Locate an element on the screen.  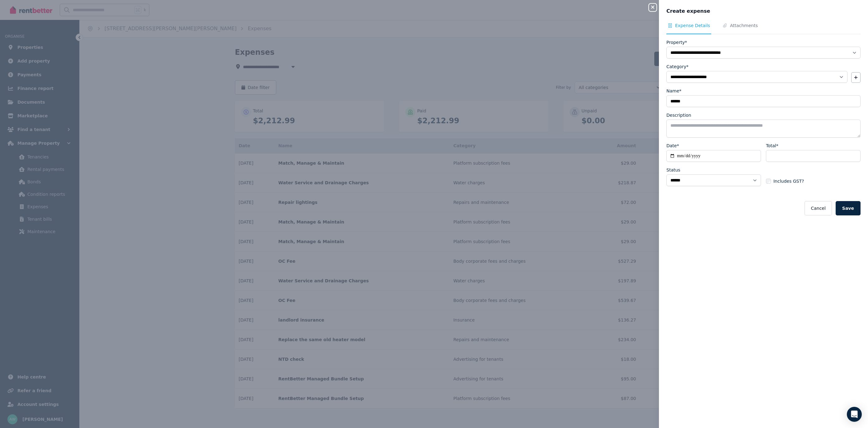
label: Status is located at coordinates (673, 170).